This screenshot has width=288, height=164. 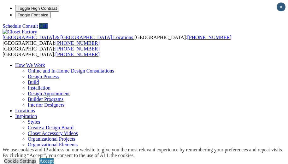 What do you see at coordinates (53, 133) in the screenshot?
I see `a: Closet Accessory Videos` at bounding box center [53, 133].